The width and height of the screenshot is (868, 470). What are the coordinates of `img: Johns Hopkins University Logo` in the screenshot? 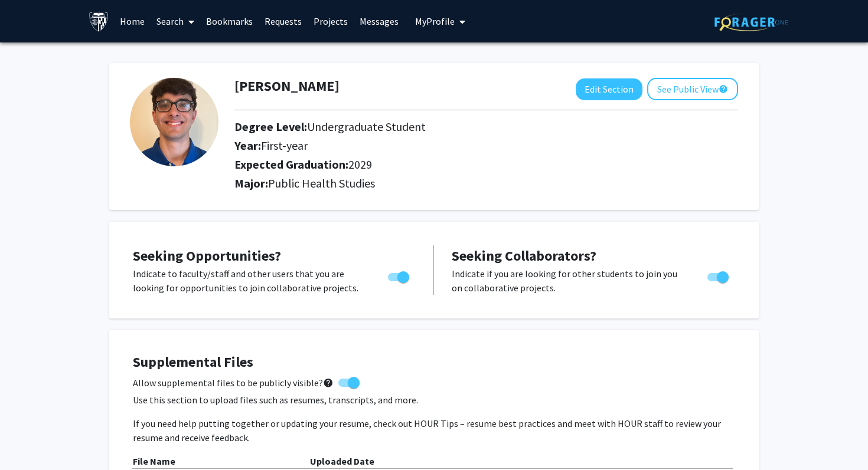 It's located at (99, 21).